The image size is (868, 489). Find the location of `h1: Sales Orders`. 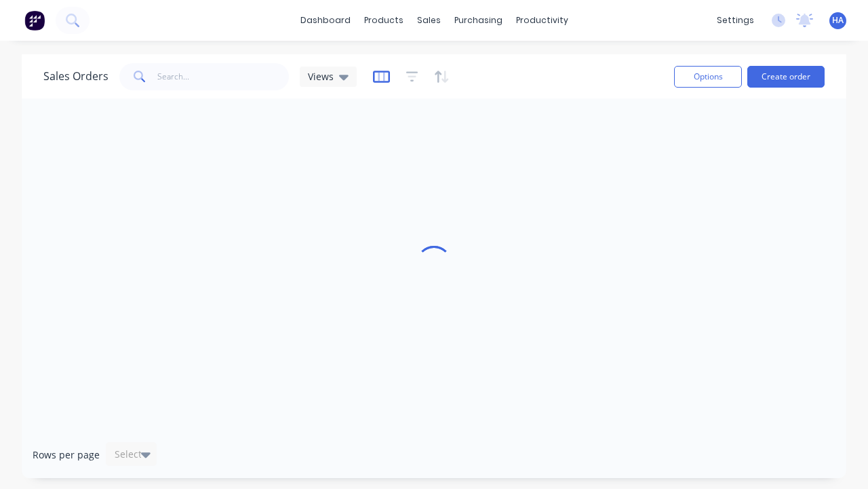

h1: Sales Orders is located at coordinates (76, 76).